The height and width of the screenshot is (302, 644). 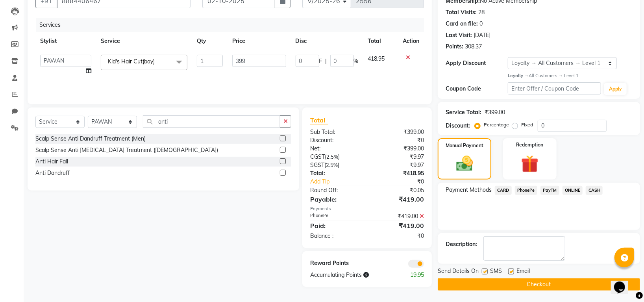 I want to click on div: Reward Points, so click(x=336, y=263).